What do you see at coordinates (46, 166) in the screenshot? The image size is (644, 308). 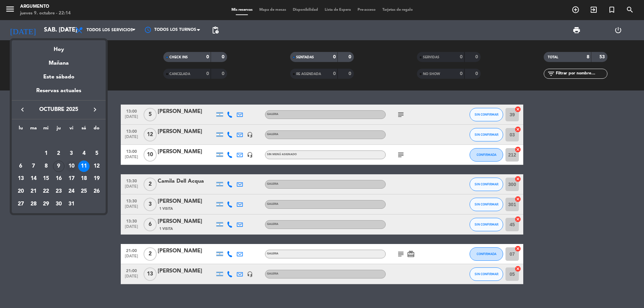 I see `div: 8` at bounding box center [46, 166].